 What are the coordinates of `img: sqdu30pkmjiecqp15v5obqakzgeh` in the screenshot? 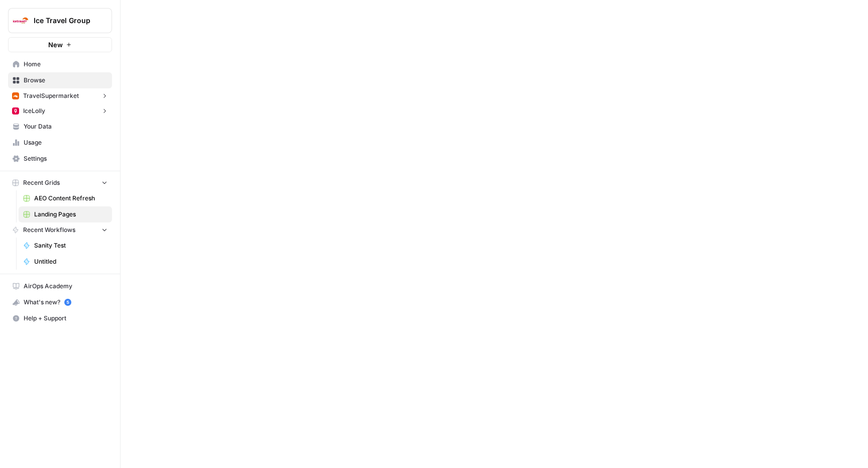 It's located at (15, 111).